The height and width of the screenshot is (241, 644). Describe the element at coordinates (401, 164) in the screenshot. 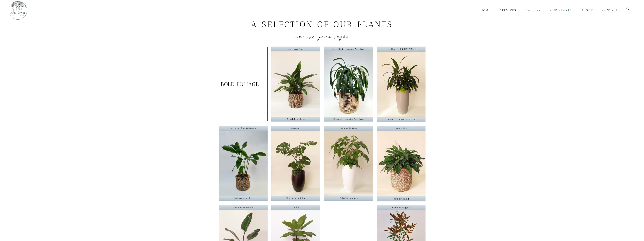

I see `img: Peace Lily` at that location.